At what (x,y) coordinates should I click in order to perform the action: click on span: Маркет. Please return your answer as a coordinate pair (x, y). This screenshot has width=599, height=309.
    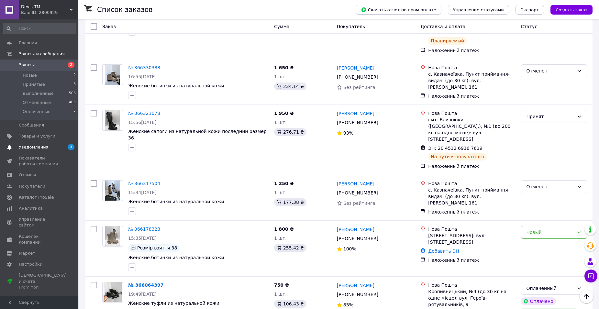
    Looking at the image, I should click on (27, 253).